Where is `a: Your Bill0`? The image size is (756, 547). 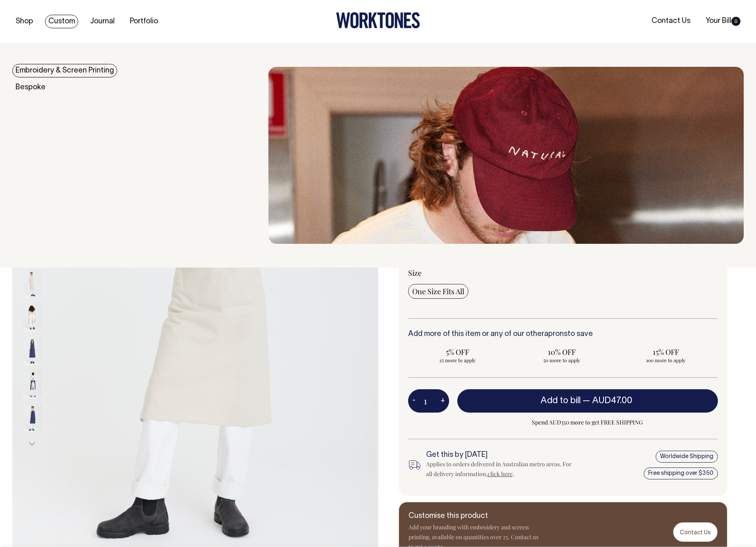
a: Your Bill0 is located at coordinates (722, 21).